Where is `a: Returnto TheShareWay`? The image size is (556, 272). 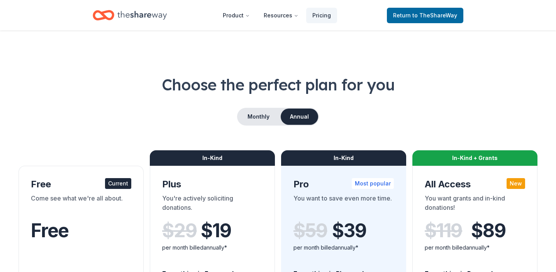
a: Returnto TheShareWay is located at coordinates (425, 15).